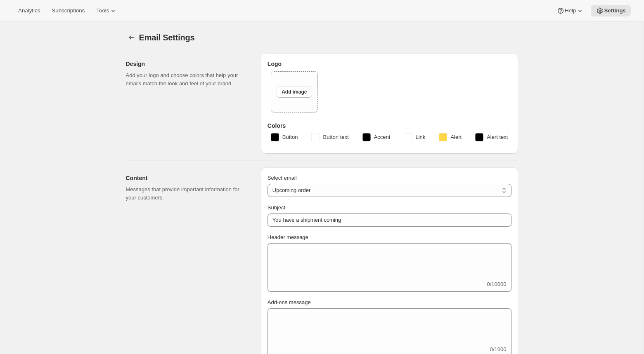  Describe the element at coordinates (570, 11) in the screenshot. I see `span: Help` at that location.